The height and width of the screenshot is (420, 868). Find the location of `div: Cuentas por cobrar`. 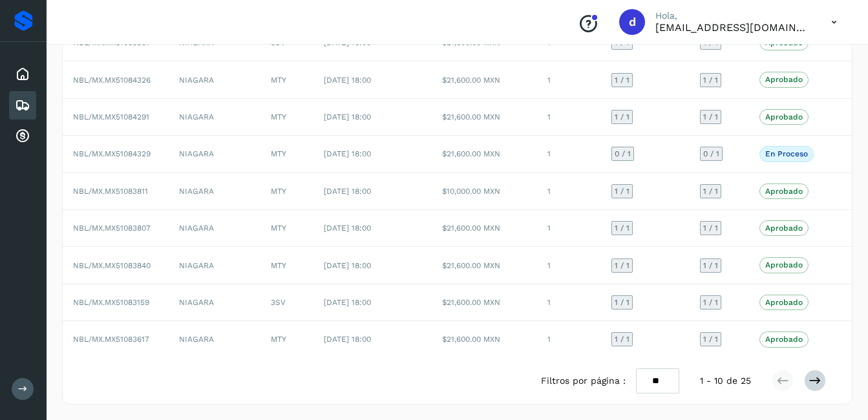

div: Cuentas por cobrar is located at coordinates (22, 137).